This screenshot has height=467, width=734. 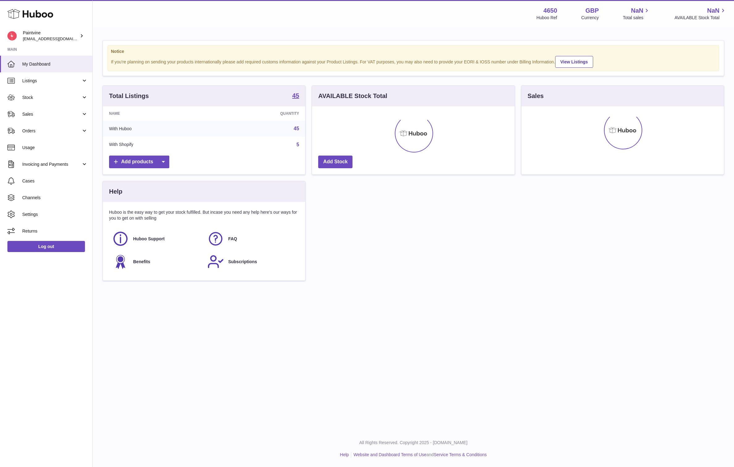 I want to click on span: Cases, so click(x=55, y=181).